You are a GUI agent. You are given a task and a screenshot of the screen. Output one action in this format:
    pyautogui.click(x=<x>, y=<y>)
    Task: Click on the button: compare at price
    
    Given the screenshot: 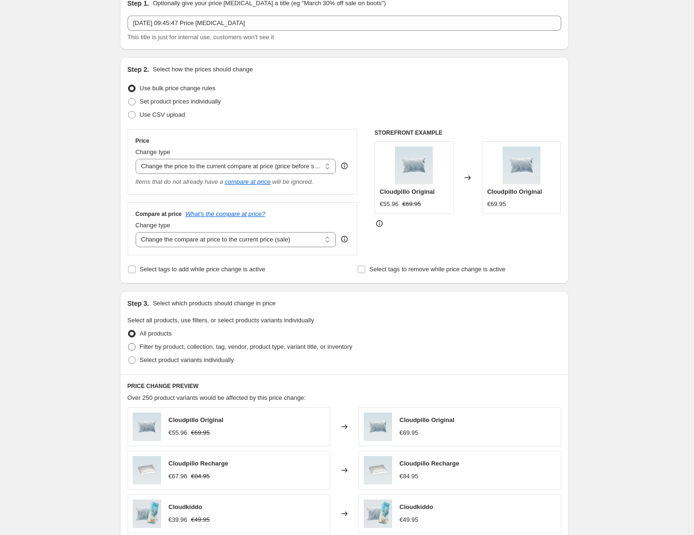 What is the action you would take?
    pyautogui.click(x=248, y=181)
    